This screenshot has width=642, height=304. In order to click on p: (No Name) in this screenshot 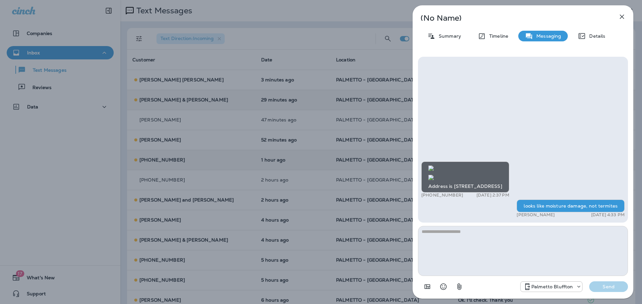, I will do `click(512, 18)`.